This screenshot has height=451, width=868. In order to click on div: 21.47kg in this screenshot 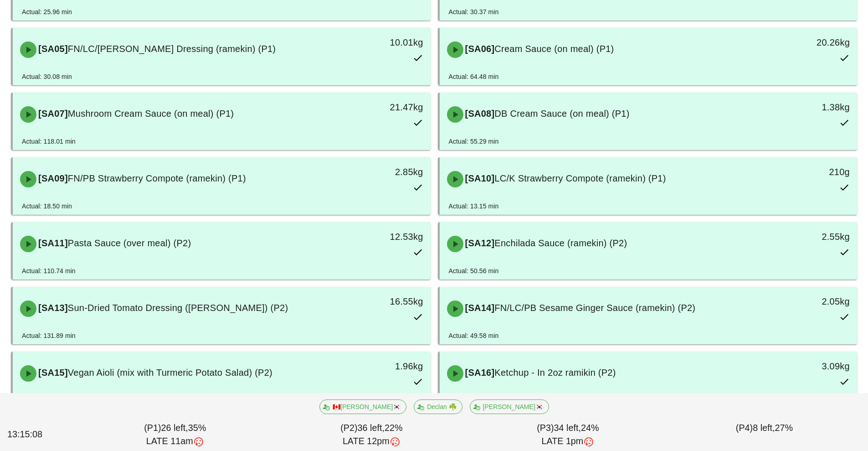, I will do `click(376, 107)`.